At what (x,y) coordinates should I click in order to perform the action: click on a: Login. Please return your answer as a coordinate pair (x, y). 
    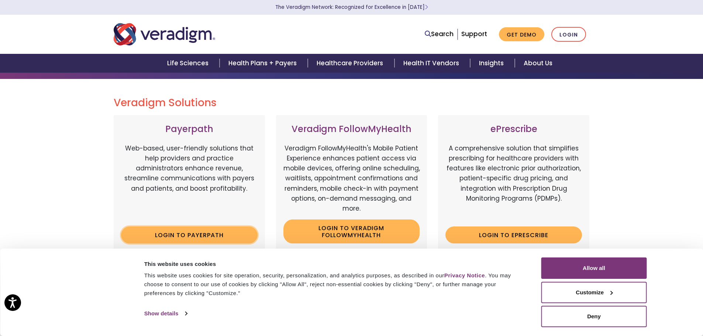
    Looking at the image, I should click on (568, 34).